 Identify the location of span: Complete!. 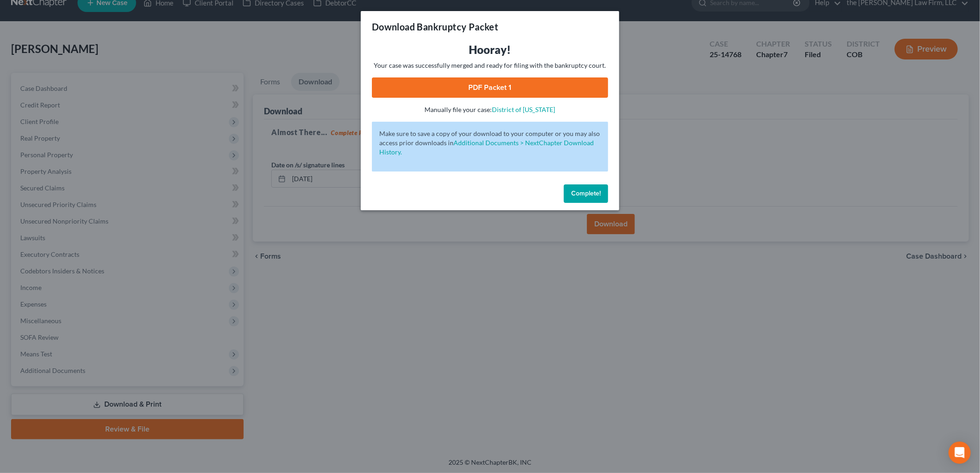
(587, 193).